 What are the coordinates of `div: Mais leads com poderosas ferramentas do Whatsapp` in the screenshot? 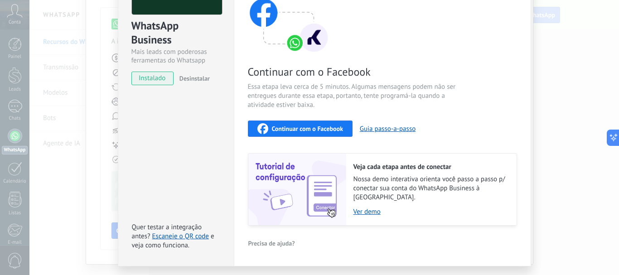 It's located at (176, 56).